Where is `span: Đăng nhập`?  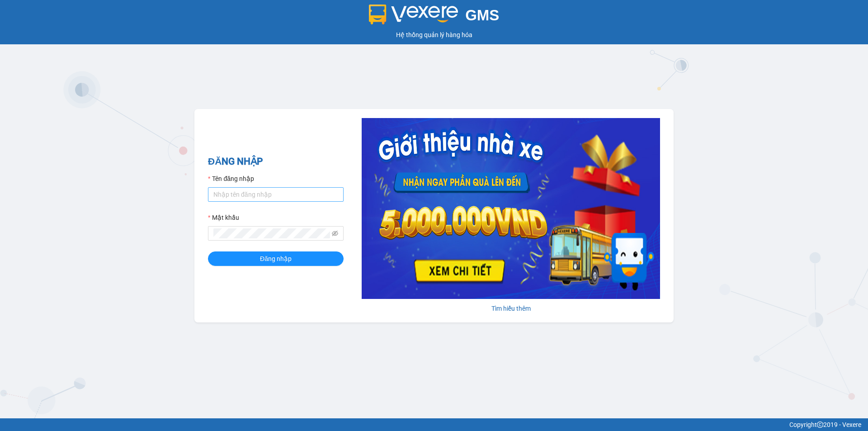
span: Đăng nhập is located at coordinates (276, 258).